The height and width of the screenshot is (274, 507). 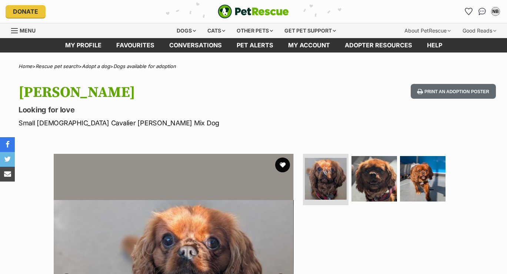 I want to click on div: Dogs, so click(x=186, y=31).